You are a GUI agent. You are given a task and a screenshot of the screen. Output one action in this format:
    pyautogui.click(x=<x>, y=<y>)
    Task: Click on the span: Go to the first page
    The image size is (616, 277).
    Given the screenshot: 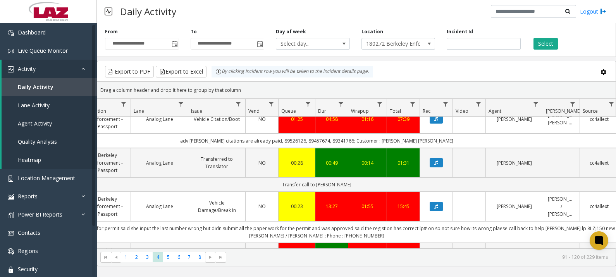 What is the action you would take?
    pyautogui.click(x=105, y=257)
    